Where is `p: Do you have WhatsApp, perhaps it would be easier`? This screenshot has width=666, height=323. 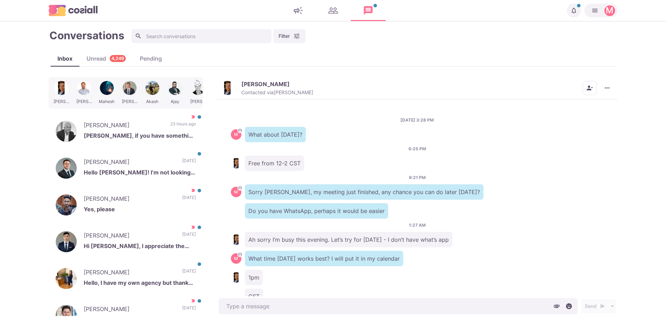
p: Do you have WhatsApp, perhaps it would be easier is located at coordinates (316, 211).